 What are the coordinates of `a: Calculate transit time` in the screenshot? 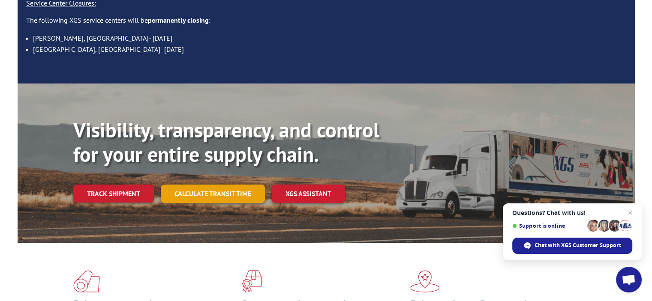 It's located at (212, 194).